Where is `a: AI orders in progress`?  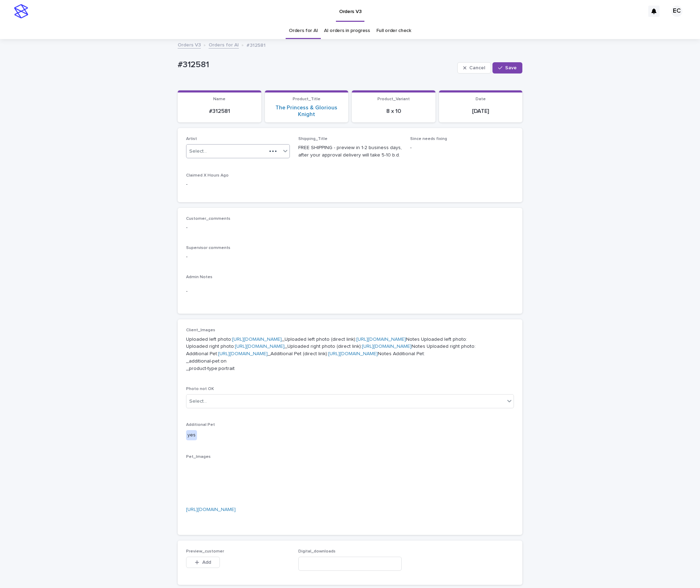
a: AI orders in progress is located at coordinates (346, 30).